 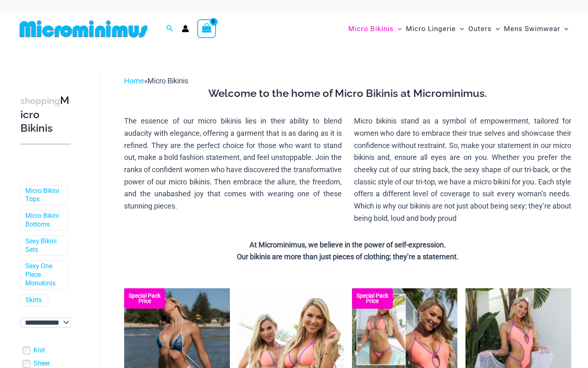 What do you see at coordinates (232, 163) in the screenshot?
I see `p: The essence of our micro bikinis lies in their ability to blend audacity with elegance, offering ...` at bounding box center [232, 163].